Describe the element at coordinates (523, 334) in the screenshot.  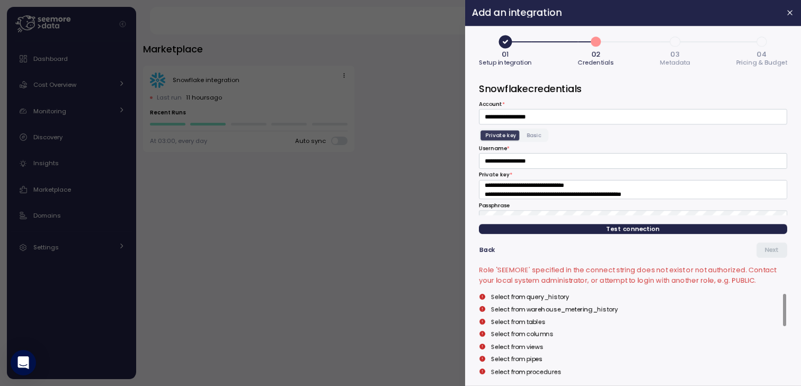
I see `span: Select from columns` at that location.